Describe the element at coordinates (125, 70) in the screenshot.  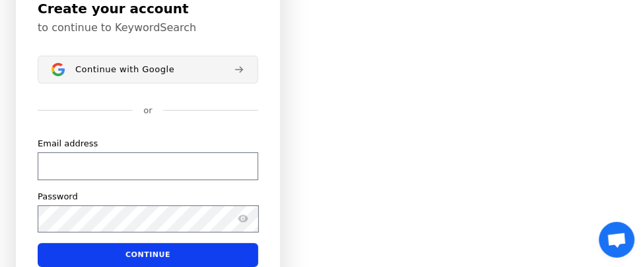
I see `span: Continue with Google` at that location.